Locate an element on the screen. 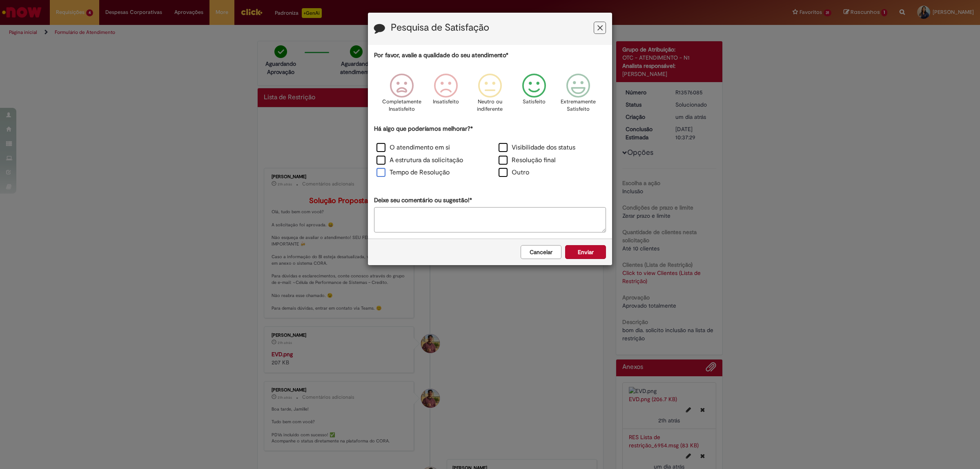 This screenshot has width=980, height=469. label: Outro is located at coordinates (514, 172).